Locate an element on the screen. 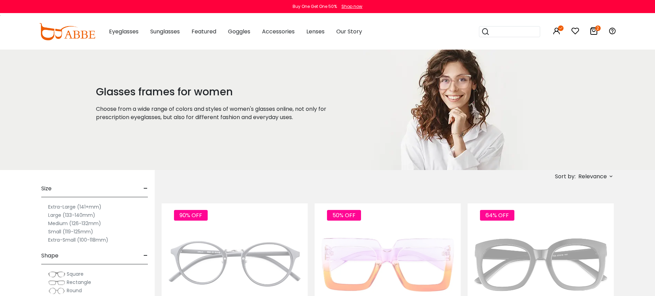 The width and height of the screenshot is (655, 296). span: Goggles is located at coordinates (239, 31).